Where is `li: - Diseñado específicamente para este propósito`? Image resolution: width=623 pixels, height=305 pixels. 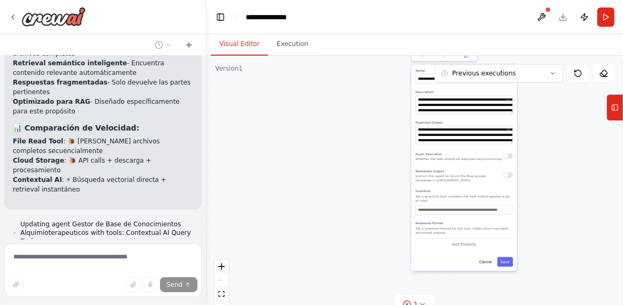 li: - Diseñado específicamente para este propósito is located at coordinates (103, 107).